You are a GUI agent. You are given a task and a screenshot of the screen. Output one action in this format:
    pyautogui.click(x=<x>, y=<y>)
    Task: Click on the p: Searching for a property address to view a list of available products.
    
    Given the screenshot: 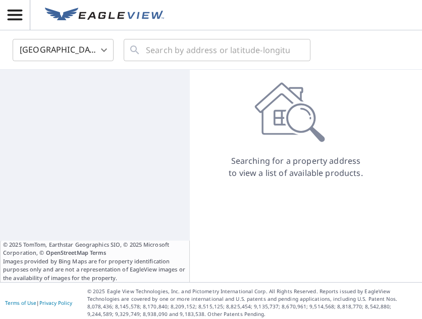 What is the action you would take?
    pyautogui.click(x=296, y=167)
    